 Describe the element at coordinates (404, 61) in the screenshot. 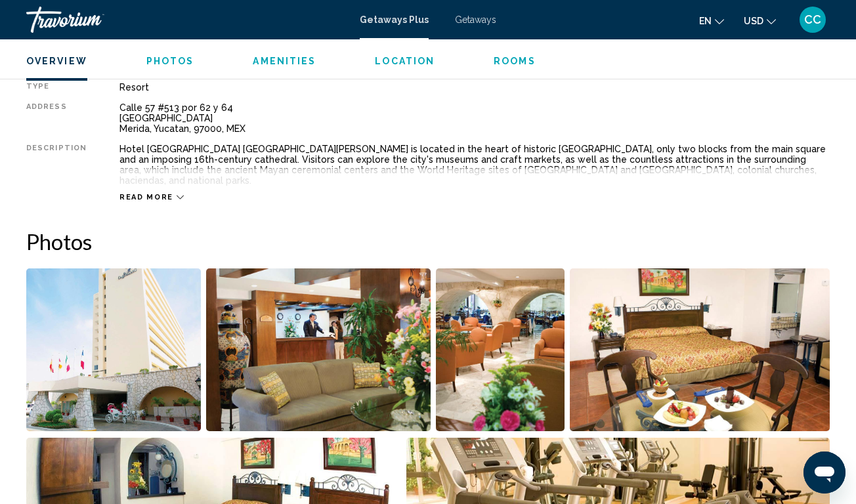

I see `button: Location` at that location.